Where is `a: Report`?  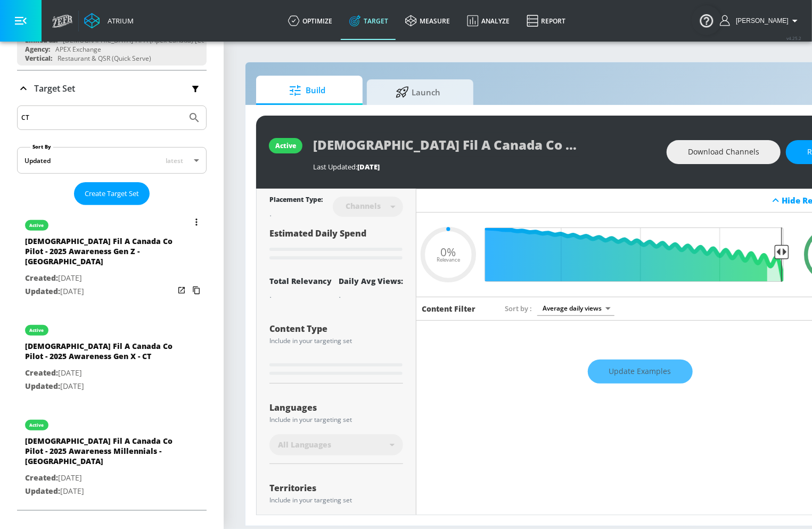 a: Report is located at coordinates (546, 21).